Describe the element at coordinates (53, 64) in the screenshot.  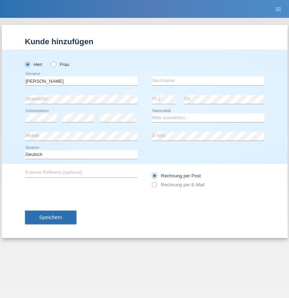
I see `input: Frau` at that location.